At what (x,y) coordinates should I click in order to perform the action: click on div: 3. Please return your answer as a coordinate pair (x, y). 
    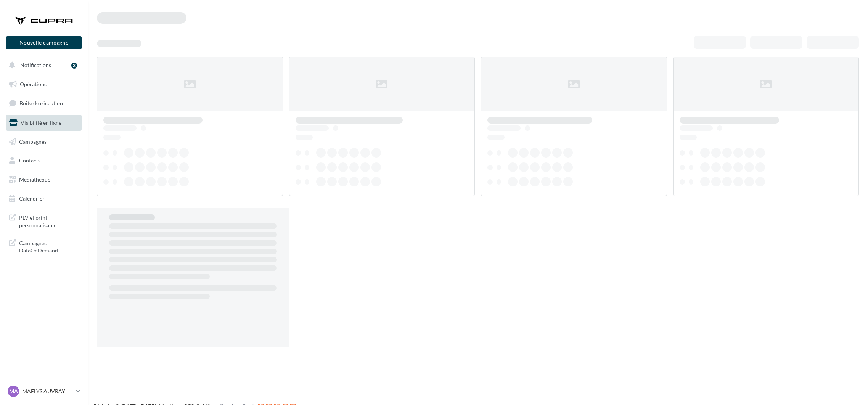
    Looking at the image, I should click on (74, 66).